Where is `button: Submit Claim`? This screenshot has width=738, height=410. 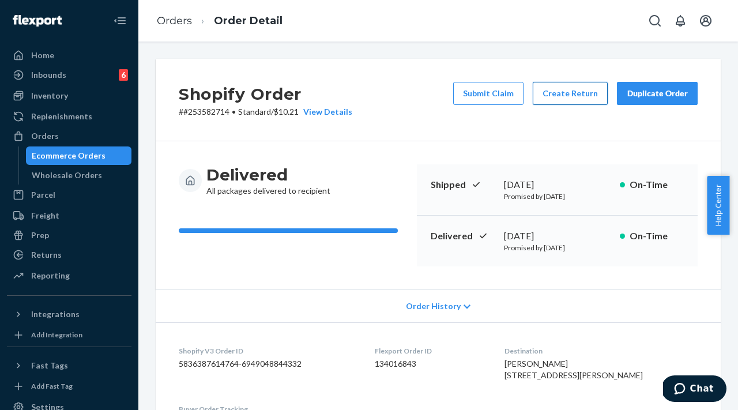
button: Submit Claim is located at coordinates (488, 93).